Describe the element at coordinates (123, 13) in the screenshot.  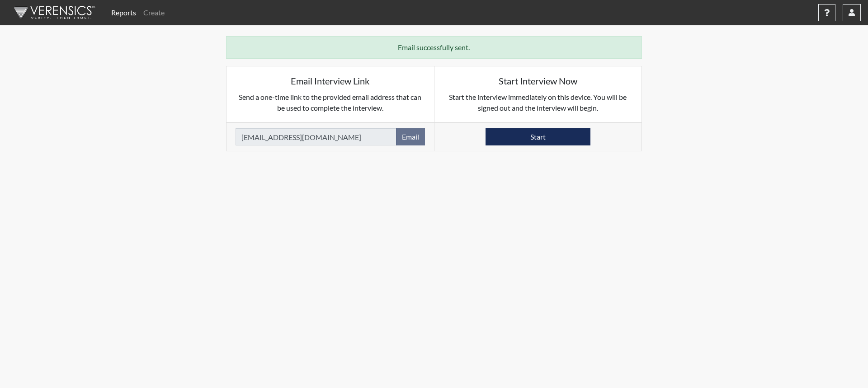
I see `a: Reports` at that location.